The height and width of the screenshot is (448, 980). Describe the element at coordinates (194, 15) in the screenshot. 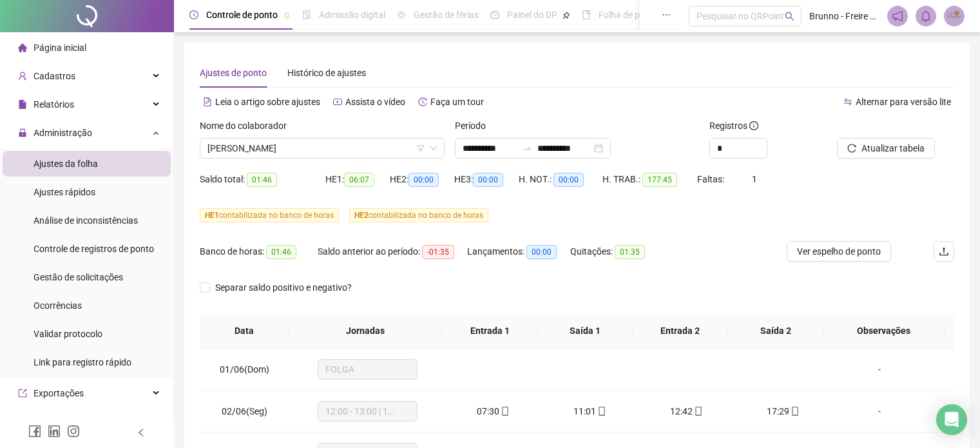

I see `span: clock-circle` at that location.